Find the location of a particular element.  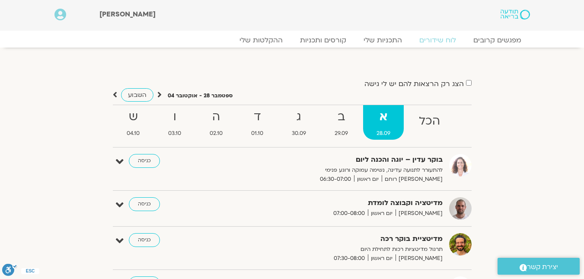

strong: ד is located at coordinates (257, 117).